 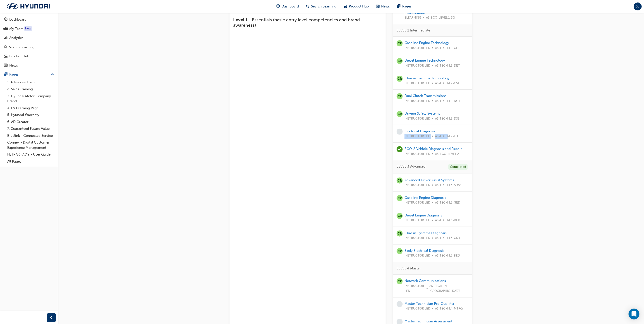 I want to click on div: Open Intercom Messenger, so click(x=634, y=314).